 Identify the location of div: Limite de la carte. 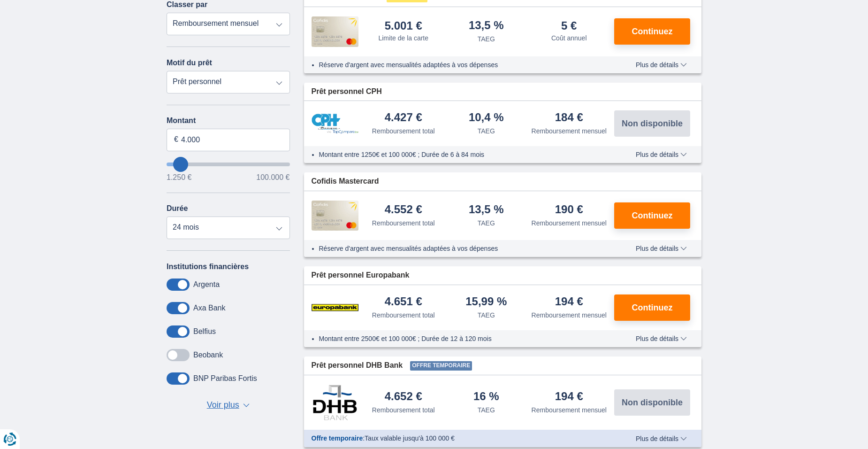
(403, 38).